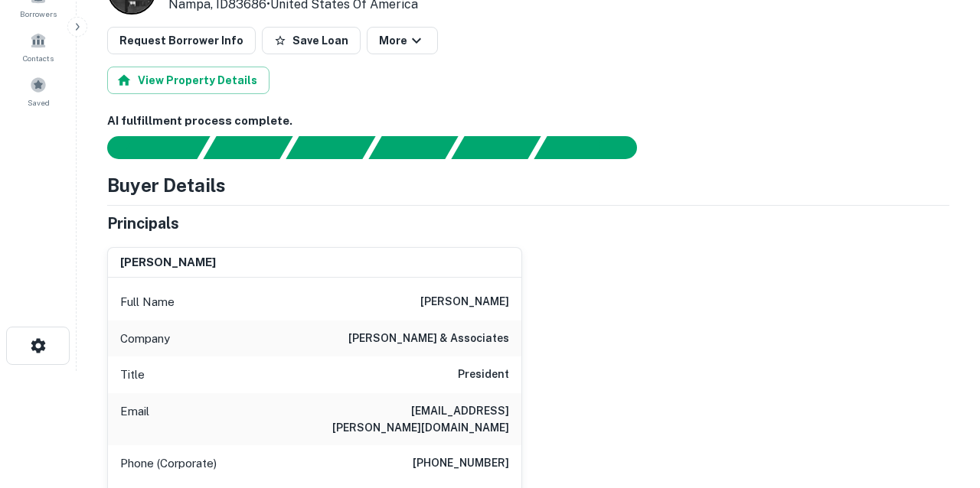  Describe the element at coordinates (942, 403) in the screenshot. I see `div: Chat Widget` at that location.